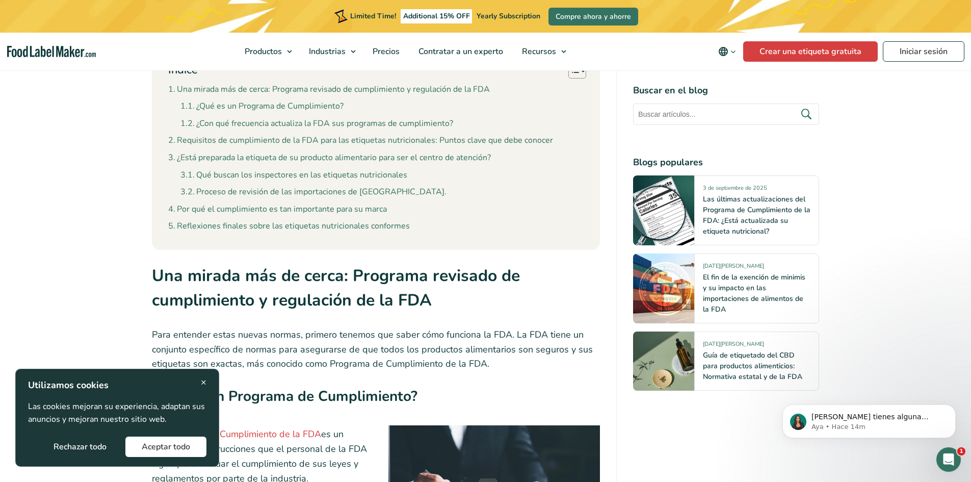 The height and width of the screenshot is (482, 971). Describe the element at coordinates (385, 51) in the screenshot. I see `a: Precios` at that location.